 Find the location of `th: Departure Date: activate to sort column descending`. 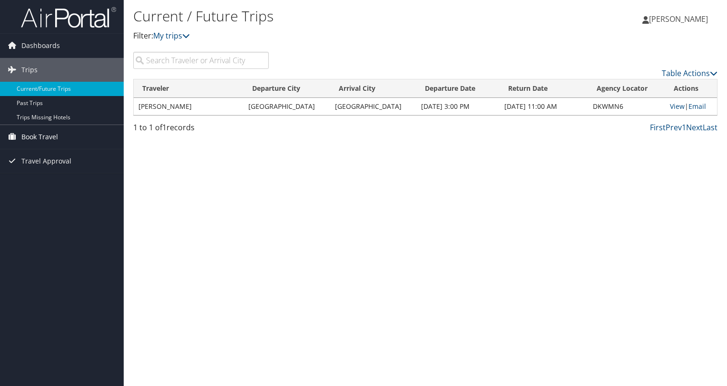

th: Departure Date: activate to sort column descending is located at coordinates (458, 88).